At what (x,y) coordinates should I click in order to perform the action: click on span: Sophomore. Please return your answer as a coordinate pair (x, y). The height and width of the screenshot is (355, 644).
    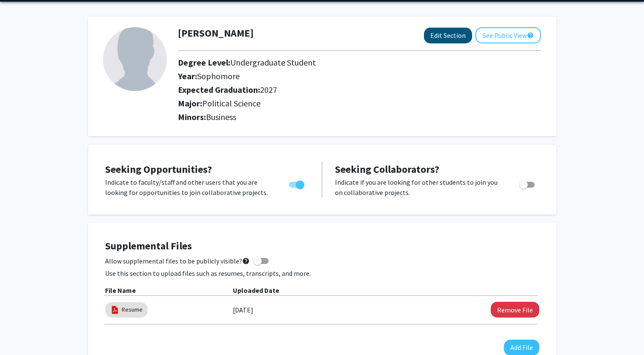
    Looking at the image, I should click on (218, 76).